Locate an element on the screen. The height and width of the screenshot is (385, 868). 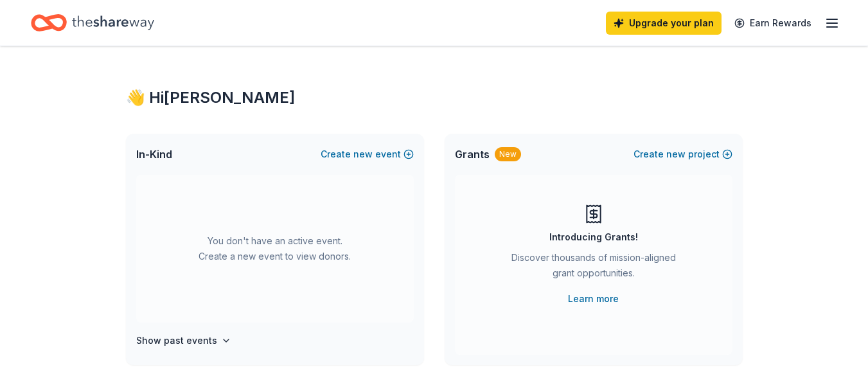
button: Createnewevent is located at coordinates (367, 154).